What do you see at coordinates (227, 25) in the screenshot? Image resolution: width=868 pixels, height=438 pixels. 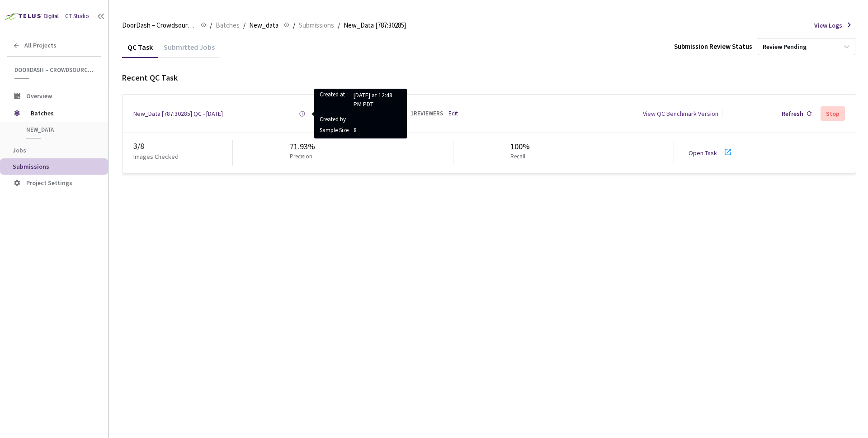 I see `a: Batches` at bounding box center [227, 25].